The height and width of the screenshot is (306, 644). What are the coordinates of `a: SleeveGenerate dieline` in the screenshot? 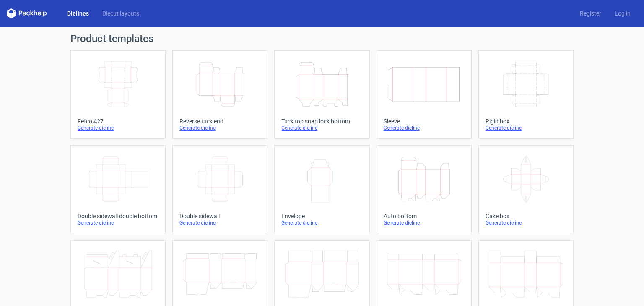 It's located at (424, 95).